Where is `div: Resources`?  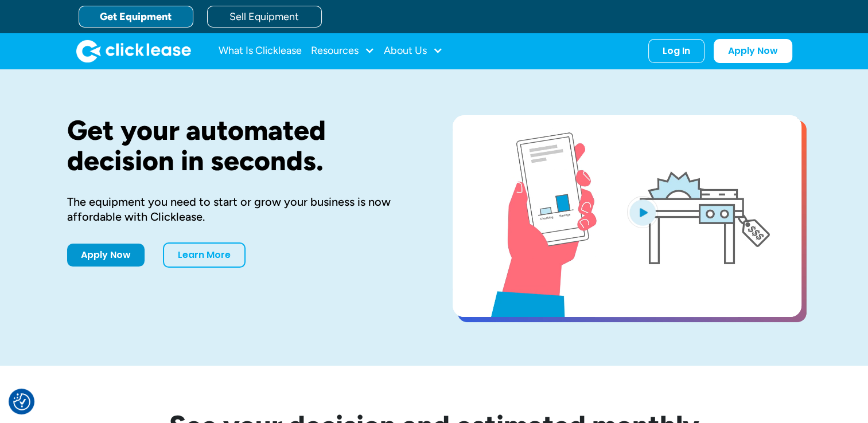
div: Resources is located at coordinates (343, 51).